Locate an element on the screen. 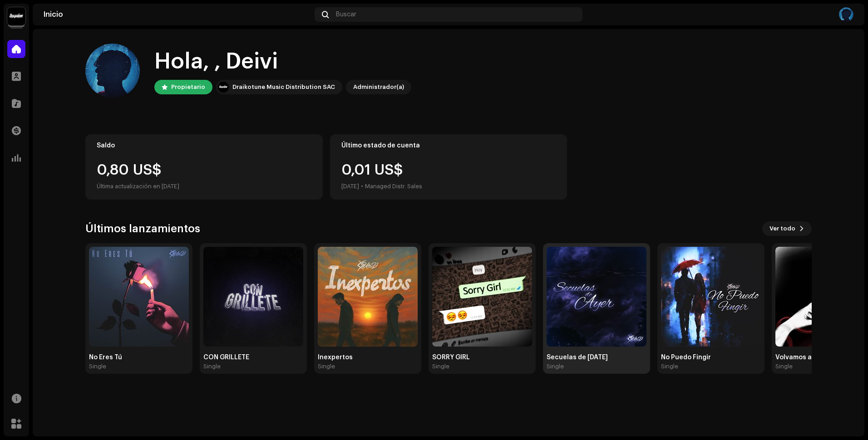  img: f45a52ff-50b1-46ab-aeef-c09faf8a0351 is located at coordinates (367, 296).